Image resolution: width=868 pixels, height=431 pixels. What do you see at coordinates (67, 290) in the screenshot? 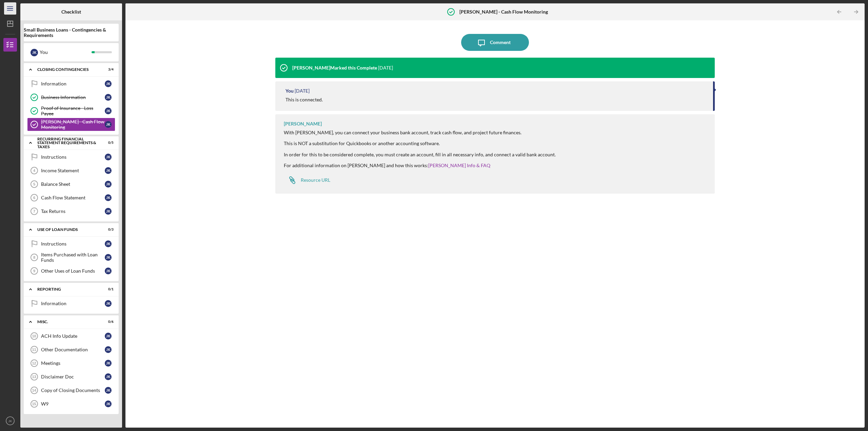
I see `div: Reporting` at bounding box center [67, 290].